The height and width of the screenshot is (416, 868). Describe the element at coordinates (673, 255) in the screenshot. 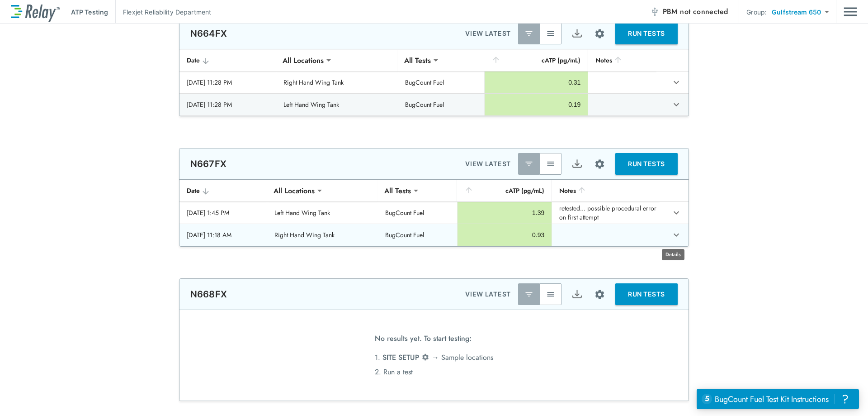

I see `div: Details` at that location.